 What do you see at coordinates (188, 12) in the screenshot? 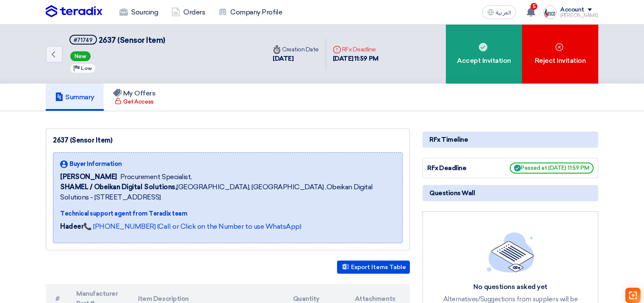
I see `a: Orders` at bounding box center [188, 12].